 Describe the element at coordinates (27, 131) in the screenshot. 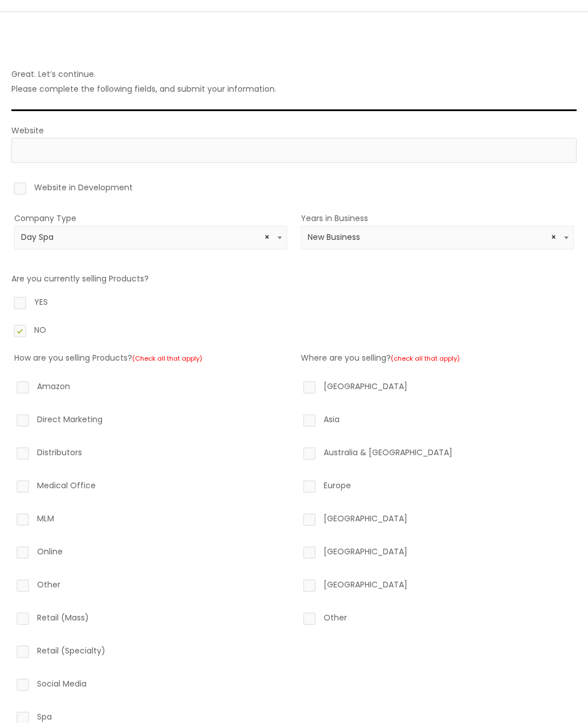

I see `label: Website` at that location.